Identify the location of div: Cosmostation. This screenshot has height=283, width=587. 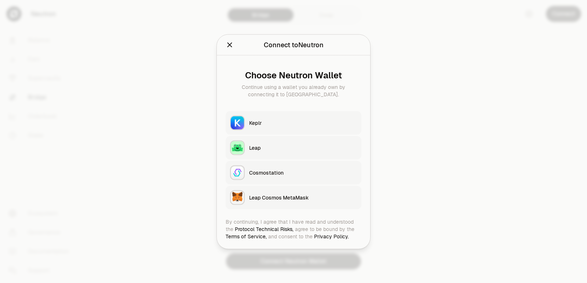
(303, 173).